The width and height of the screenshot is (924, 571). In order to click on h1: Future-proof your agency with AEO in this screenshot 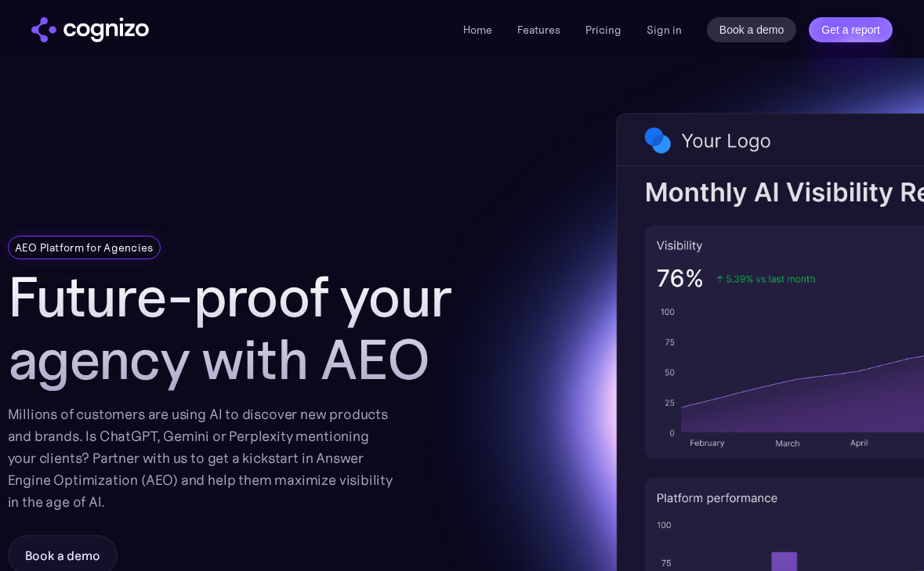, I will do `click(251, 328)`.